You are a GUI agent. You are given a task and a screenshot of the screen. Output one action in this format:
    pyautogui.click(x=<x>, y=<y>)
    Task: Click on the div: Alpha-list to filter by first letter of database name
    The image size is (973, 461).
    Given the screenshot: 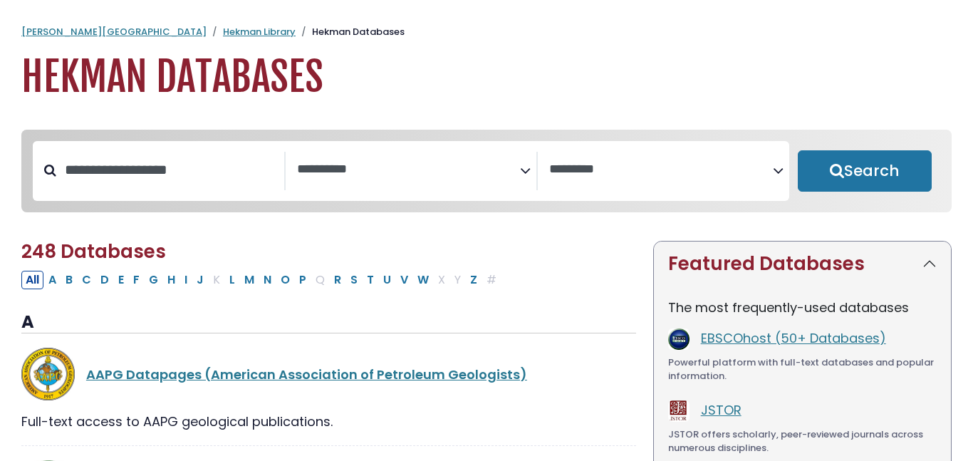 What is the action you would take?
    pyautogui.click(x=261, y=278)
    